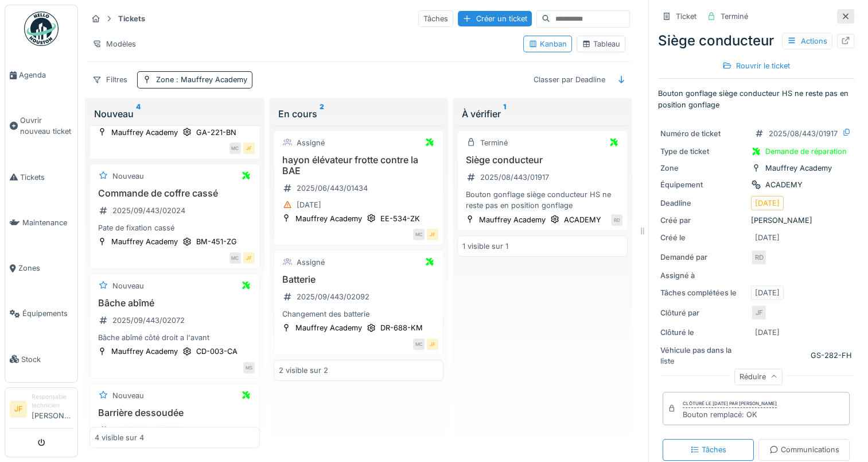 This screenshot has height=462, width=868. I want to click on h3: hayon élévateur frotte contre la BAE, so click(359, 165).